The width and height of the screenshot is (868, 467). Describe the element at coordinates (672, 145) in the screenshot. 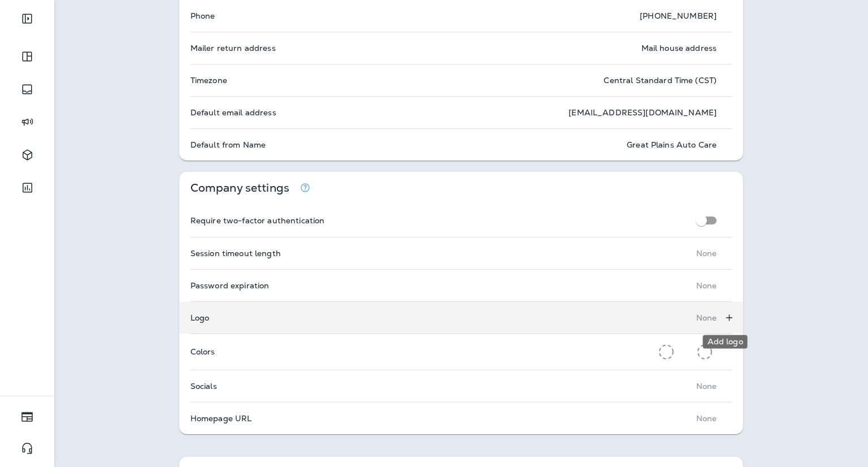

I see `p: Great Plains Auto Care` at that location.